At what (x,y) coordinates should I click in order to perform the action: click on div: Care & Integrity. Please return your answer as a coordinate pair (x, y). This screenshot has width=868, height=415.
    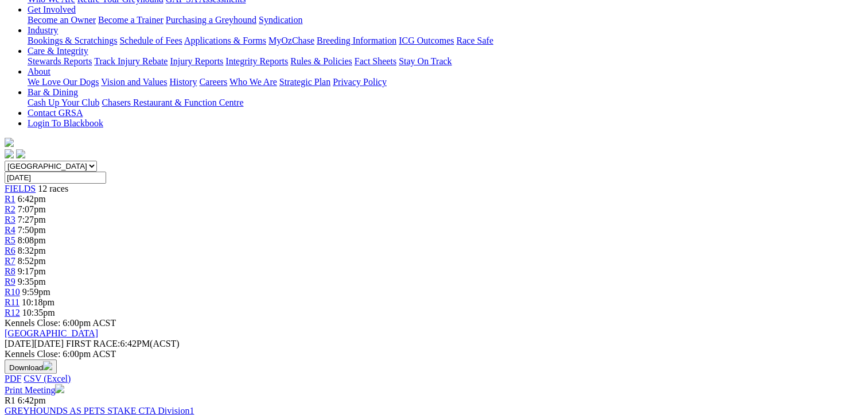
    Looking at the image, I should click on (445, 61).